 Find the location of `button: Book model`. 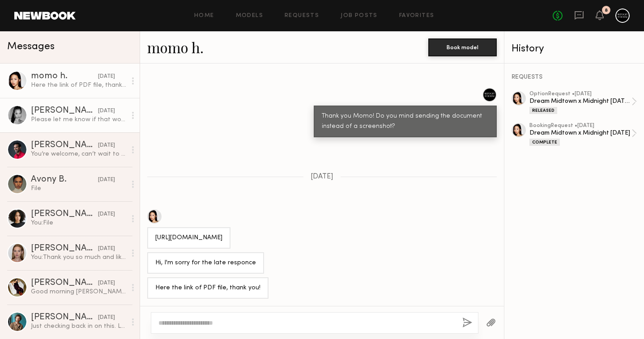

button: Book model is located at coordinates (462, 48).